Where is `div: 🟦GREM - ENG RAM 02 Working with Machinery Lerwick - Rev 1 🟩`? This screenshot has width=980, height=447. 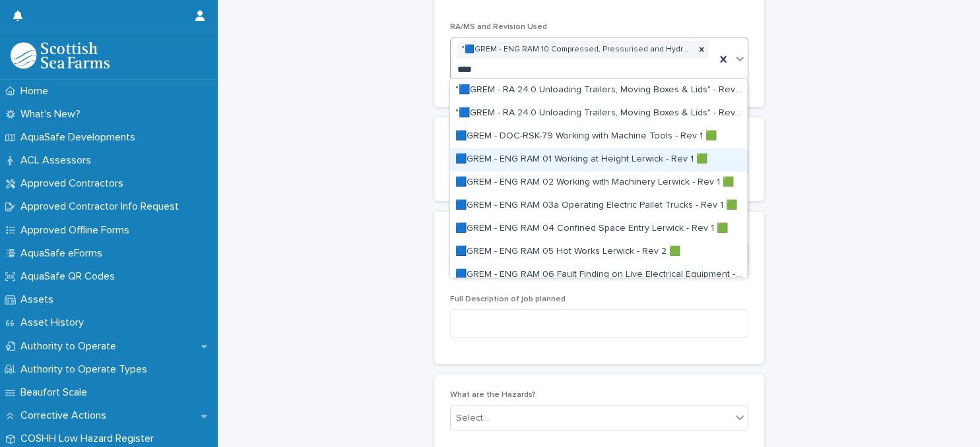 div: 🟦GREM - ENG RAM 02 Working with Machinery Lerwick - Rev 1 🟩 is located at coordinates (598, 182).